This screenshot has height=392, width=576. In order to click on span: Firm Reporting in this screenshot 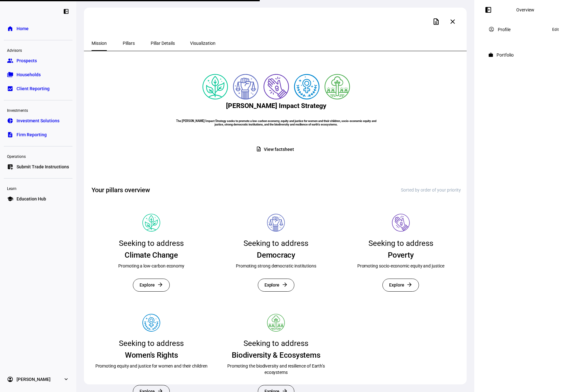, I will do `click(31, 135)`.